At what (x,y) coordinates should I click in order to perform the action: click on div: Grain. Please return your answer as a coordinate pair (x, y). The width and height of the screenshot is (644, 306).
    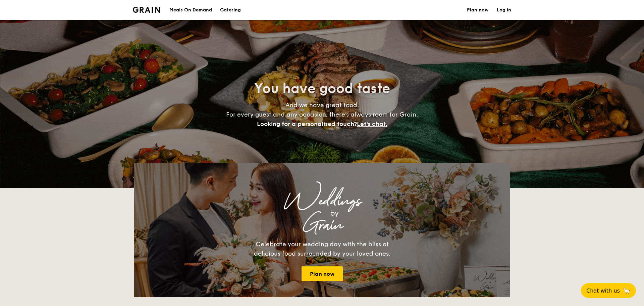
    Looking at the image, I should click on (322, 225).